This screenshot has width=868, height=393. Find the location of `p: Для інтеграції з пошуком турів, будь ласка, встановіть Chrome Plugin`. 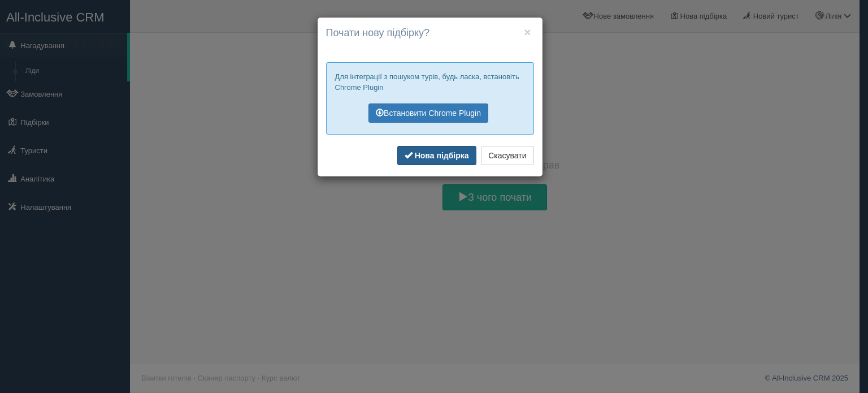

p: Для інтеграції з пошуком турів, будь ласка, встановіть Chrome Plugin is located at coordinates (430, 82).